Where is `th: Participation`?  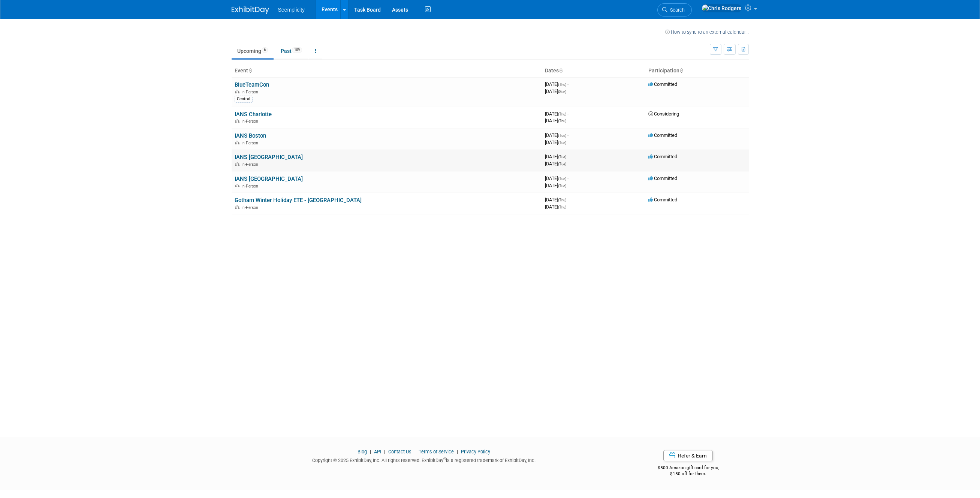
th: Participation is located at coordinates (697, 71).